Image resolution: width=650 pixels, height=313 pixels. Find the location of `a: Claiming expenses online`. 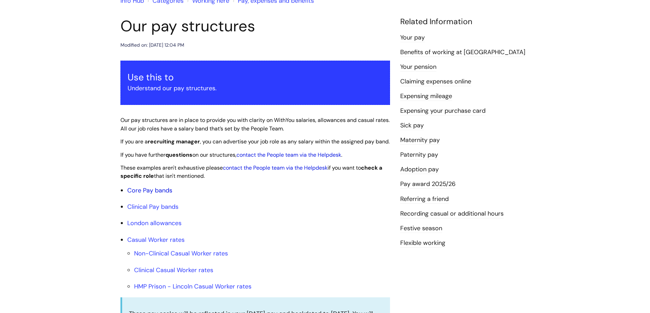

a: Claiming expenses online is located at coordinates (436, 82).